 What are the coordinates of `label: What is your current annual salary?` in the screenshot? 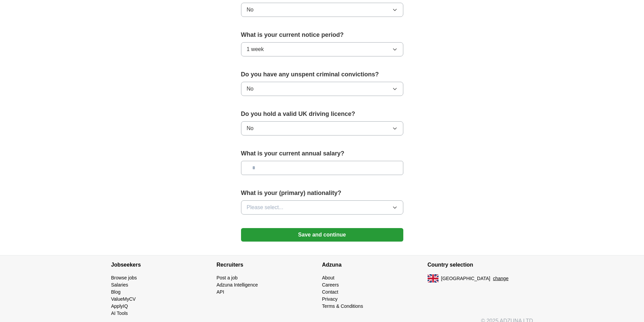 It's located at (322, 153).